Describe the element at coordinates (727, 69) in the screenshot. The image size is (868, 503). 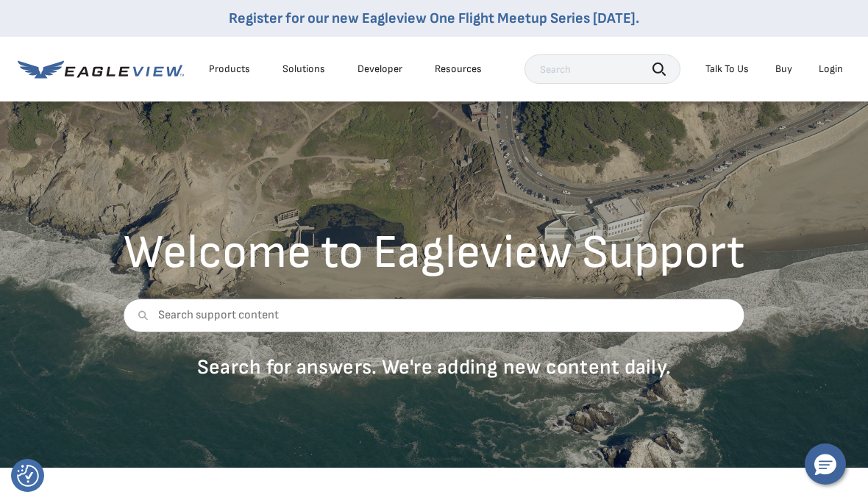
I see `div: Talk To Us` at that location.